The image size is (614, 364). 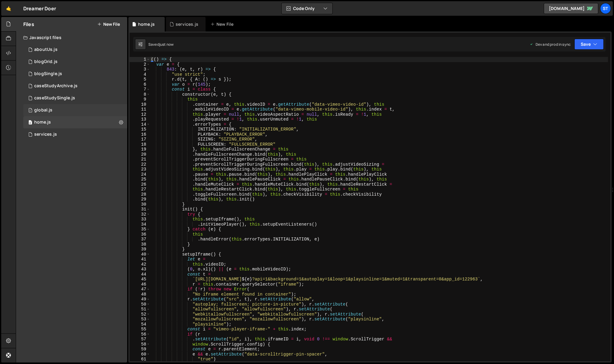 I want to click on div: 20, so click(x=140, y=154).